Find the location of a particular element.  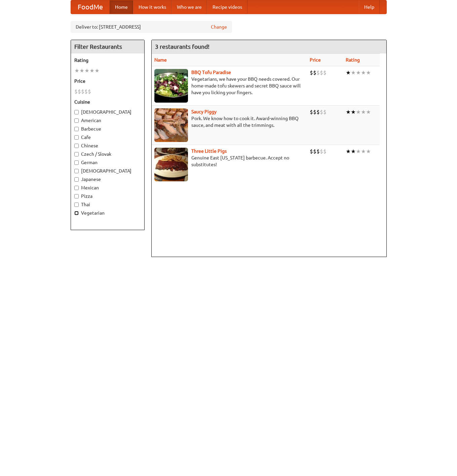

p: Pork. We know how to cook it. Award-winning BBQ sauce, and meat with all the trimmings. is located at coordinates (230, 122).